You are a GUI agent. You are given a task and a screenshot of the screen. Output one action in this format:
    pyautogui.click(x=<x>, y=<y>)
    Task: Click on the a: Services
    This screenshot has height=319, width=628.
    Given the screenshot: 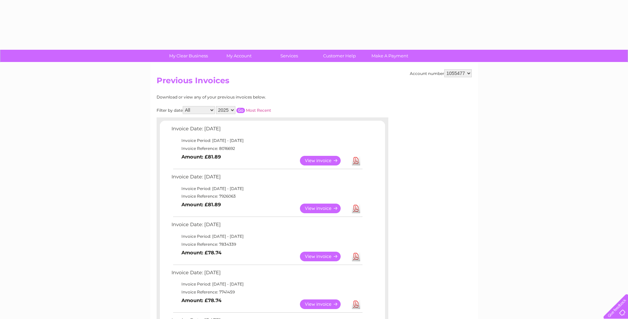 What is the action you would take?
    pyautogui.click(x=289, y=56)
    